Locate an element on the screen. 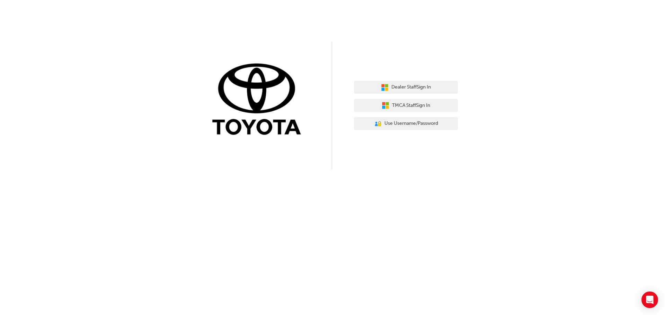 The image size is (665, 315). img: Trak is located at coordinates (259, 100).